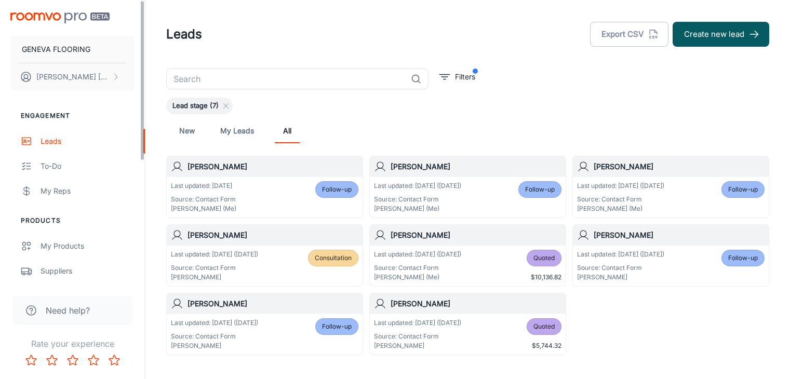 The height and width of the screenshot is (379, 790). Describe the element at coordinates (87, 191) in the screenshot. I see `div: My Reps` at that location.